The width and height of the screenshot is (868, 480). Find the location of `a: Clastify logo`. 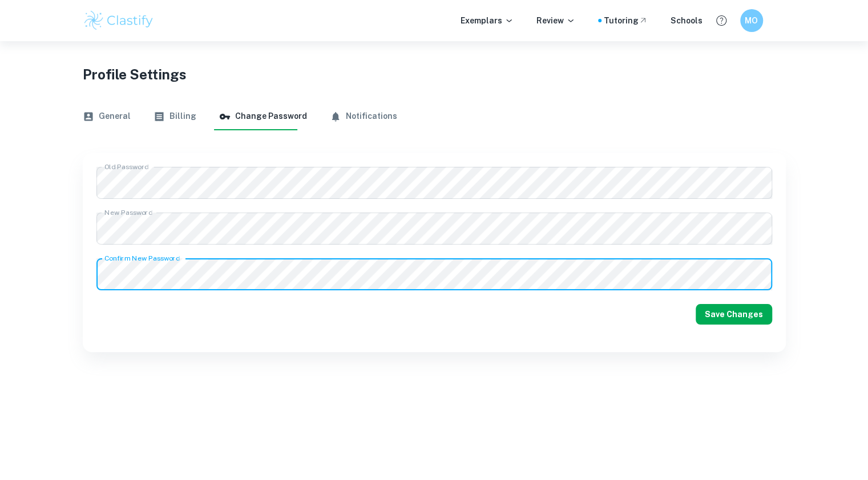

a: Clastify logo is located at coordinates (119, 21).